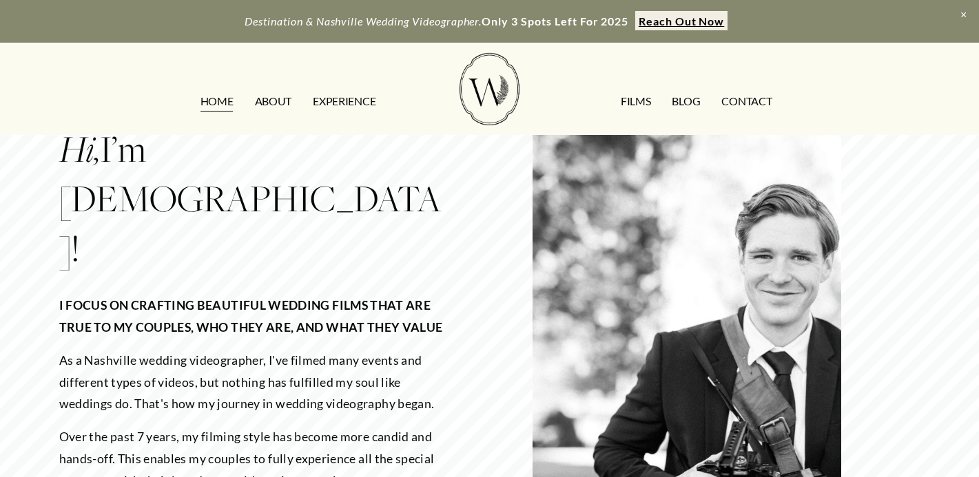 This screenshot has height=477, width=979. What do you see at coordinates (344, 102) in the screenshot?
I see `a: EXPERIENCE` at bounding box center [344, 102].